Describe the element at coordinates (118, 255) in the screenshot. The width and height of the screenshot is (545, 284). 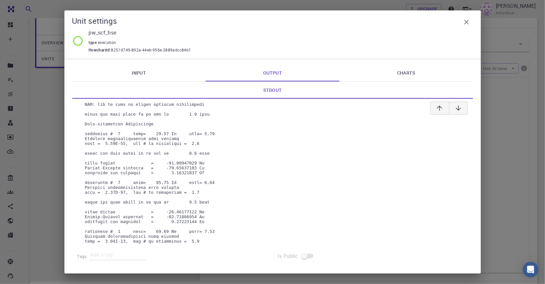
I see `input: Add a tag` at that location.